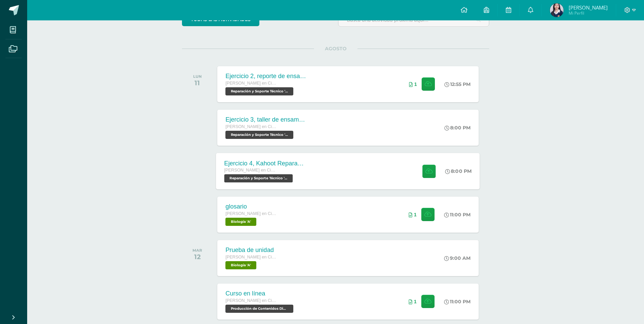 The image size is (644, 324). Describe the element at coordinates (457, 259) in the screenshot. I see `div: 9:00 AM` at that location.